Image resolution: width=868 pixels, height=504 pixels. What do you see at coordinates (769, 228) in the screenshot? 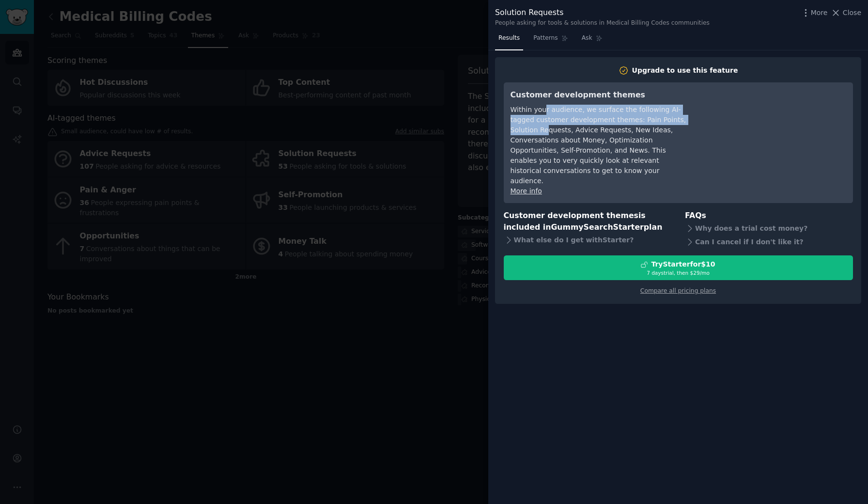
I see `div: Why does a trial cost money?` at bounding box center [769, 228].